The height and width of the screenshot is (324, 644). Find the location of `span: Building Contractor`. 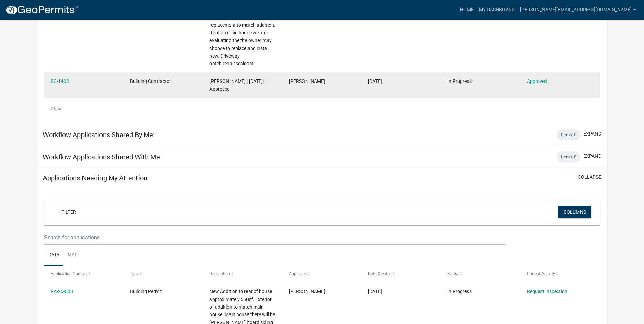

span: Building Contractor is located at coordinates (150, 81).